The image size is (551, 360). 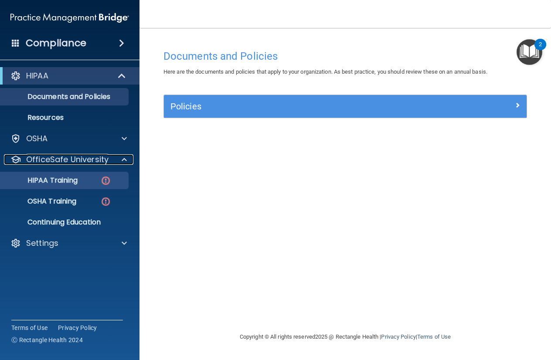 What do you see at coordinates (70, 18) in the screenshot?
I see `img: PMB logo` at bounding box center [70, 18].